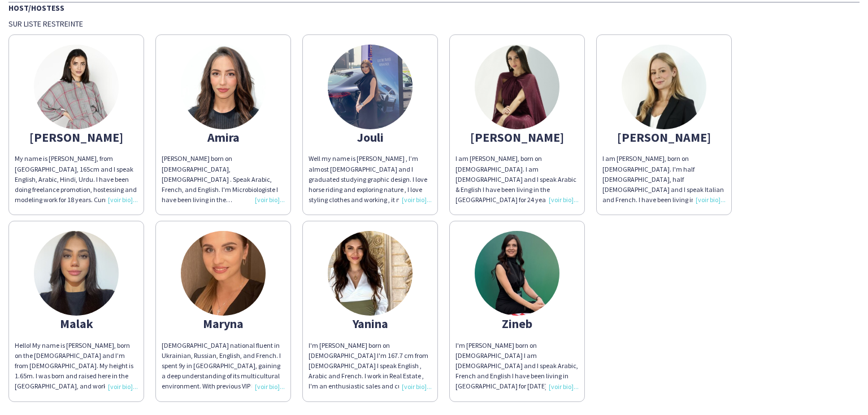 The height and width of the screenshot is (415, 868). Describe the element at coordinates (434, 7) in the screenshot. I see `div: Host/Hostess` at that location.